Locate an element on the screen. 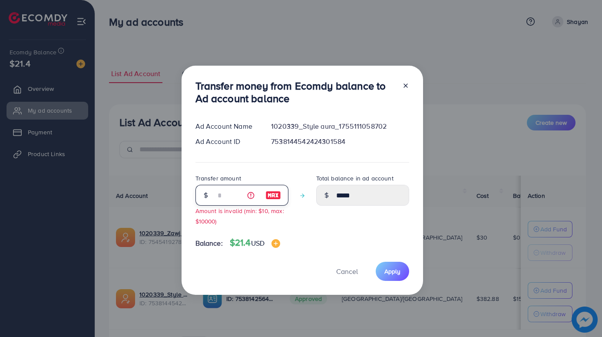 Image resolution: width=602 pixels, height=337 pixels. small: Amount is invalid (min: $10, max: $10000) is located at coordinates (240, 216).